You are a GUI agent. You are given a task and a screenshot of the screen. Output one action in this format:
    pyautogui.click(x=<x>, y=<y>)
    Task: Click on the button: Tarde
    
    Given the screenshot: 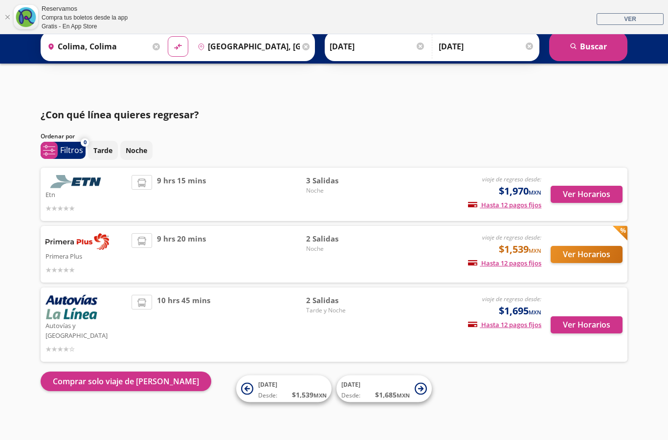 What is the action you would take?
    pyautogui.click(x=103, y=150)
    